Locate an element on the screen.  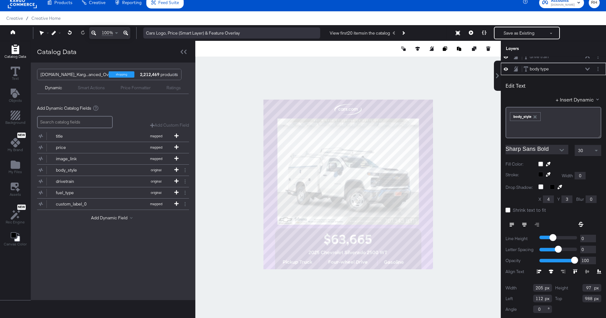
span: Catalog Data is located at coordinates (15, 57).